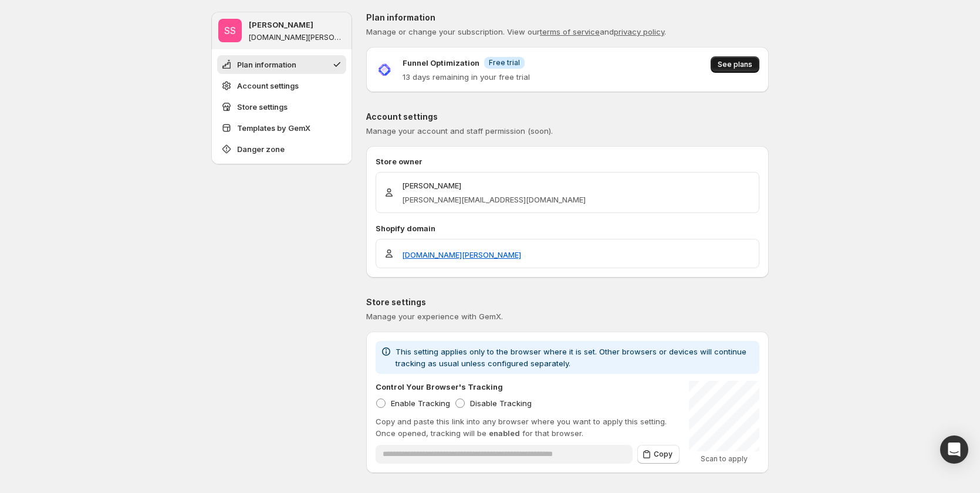 The height and width of the screenshot is (493, 980). I want to click on span: Manage your account and staff permission (soon)., so click(459, 131).